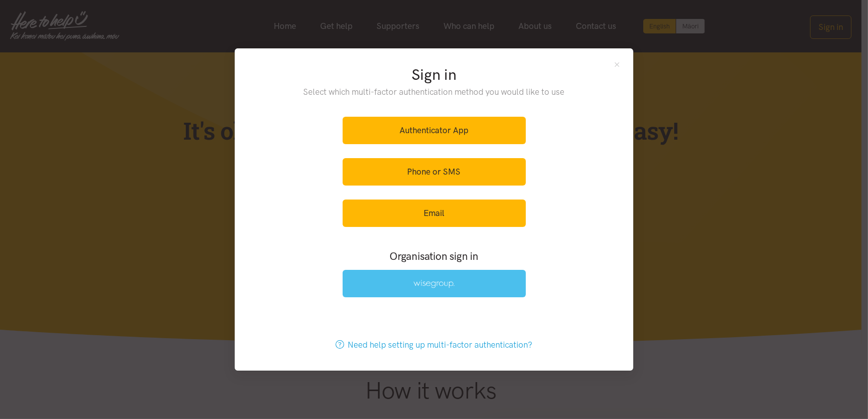 This screenshot has height=419, width=868. What do you see at coordinates (434, 213) in the screenshot?
I see `a: Email` at bounding box center [434, 213].